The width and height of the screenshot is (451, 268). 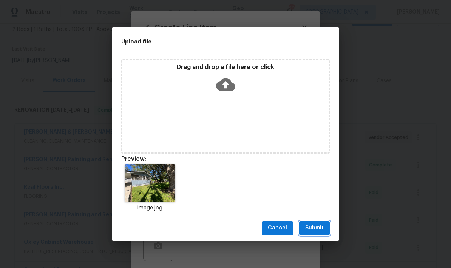 I want to click on p: Drag and drop a file here or click, so click(x=226, y=67).